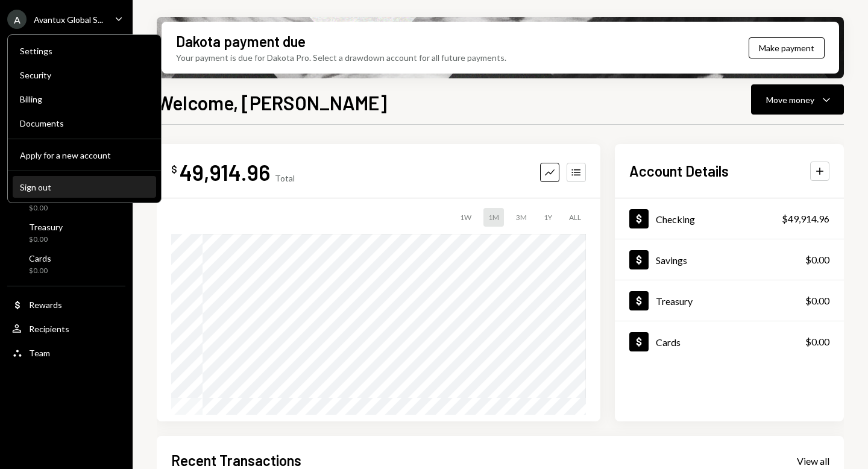 The height and width of the screenshot is (469, 868). I want to click on a: Rewards, so click(66, 304).